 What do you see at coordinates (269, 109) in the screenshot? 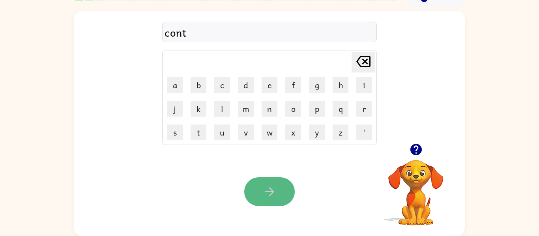
I see `button: n` at bounding box center [269, 109].